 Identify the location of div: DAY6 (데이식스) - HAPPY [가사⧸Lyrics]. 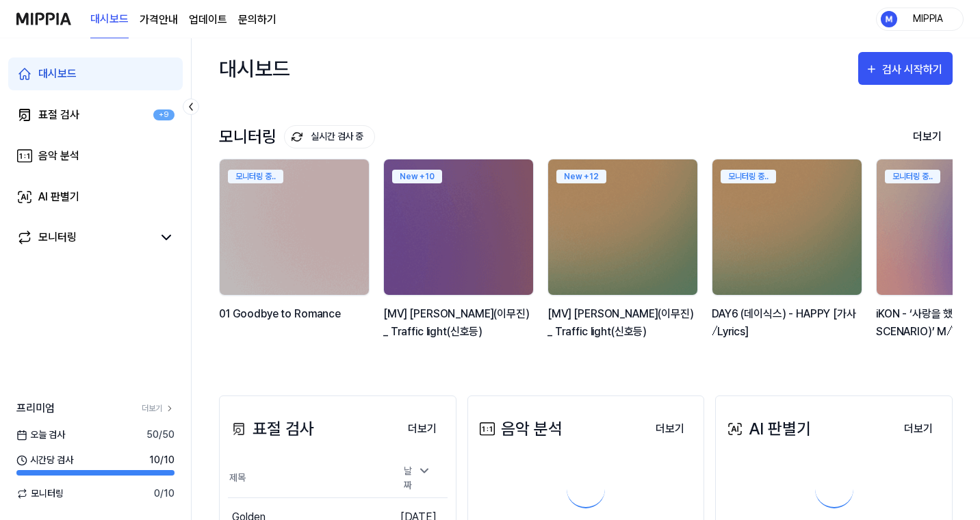
(788, 322).